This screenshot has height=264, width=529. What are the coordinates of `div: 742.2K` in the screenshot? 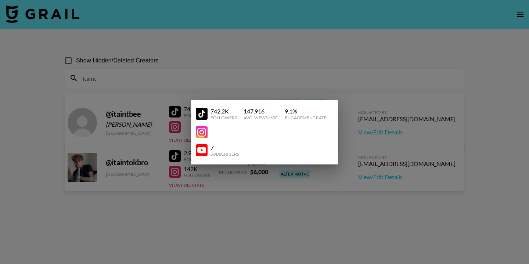 It's located at (224, 111).